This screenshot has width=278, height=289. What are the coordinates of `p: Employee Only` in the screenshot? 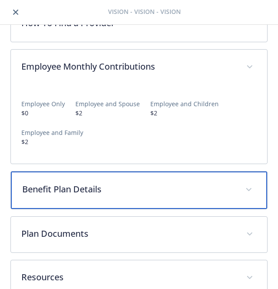 It's located at (43, 104).